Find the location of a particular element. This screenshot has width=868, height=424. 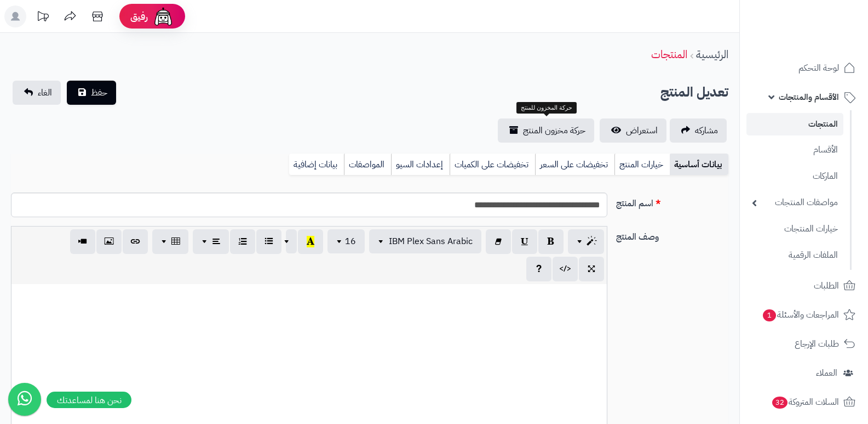

a: بيانات أساسية is located at coordinates (699, 164).